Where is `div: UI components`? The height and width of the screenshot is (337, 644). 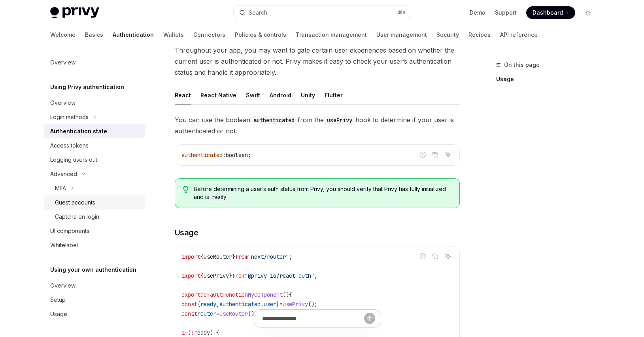 div: UI components is located at coordinates (69, 231).